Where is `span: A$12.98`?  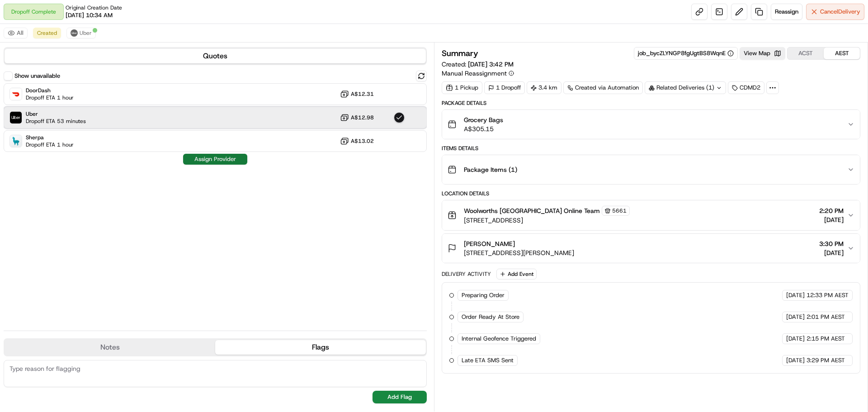
span: A$12.98 is located at coordinates (362, 117).